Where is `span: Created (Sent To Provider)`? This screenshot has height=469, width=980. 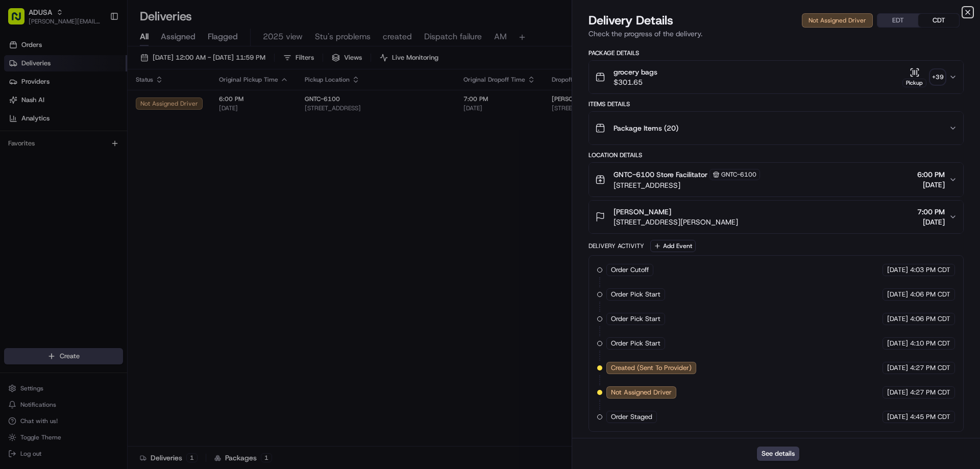
span: Created (Sent To Provider) is located at coordinates (652, 368).